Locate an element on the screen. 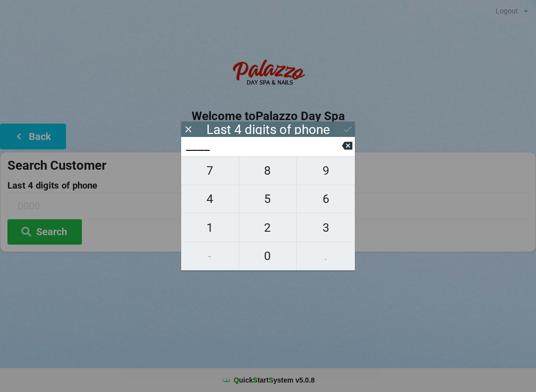 The height and width of the screenshot is (392, 536). button: 9 is located at coordinates (326, 171).